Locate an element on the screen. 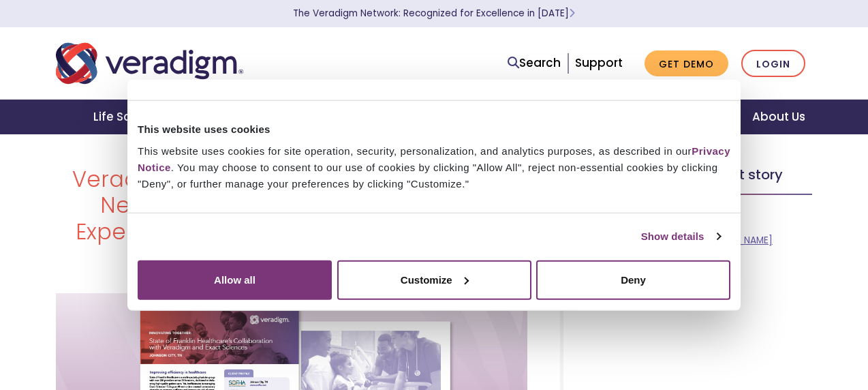 The height and width of the screenshot is (390, 868). a: Life Sciences is located at coordinates (134, 117).